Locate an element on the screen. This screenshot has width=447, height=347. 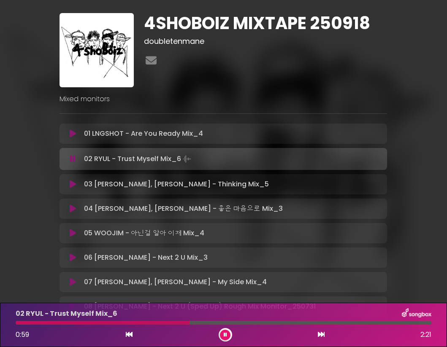
p: 01 LNGSHOT - Are You Ready Mix_4 is located at coordinates (143, 134).